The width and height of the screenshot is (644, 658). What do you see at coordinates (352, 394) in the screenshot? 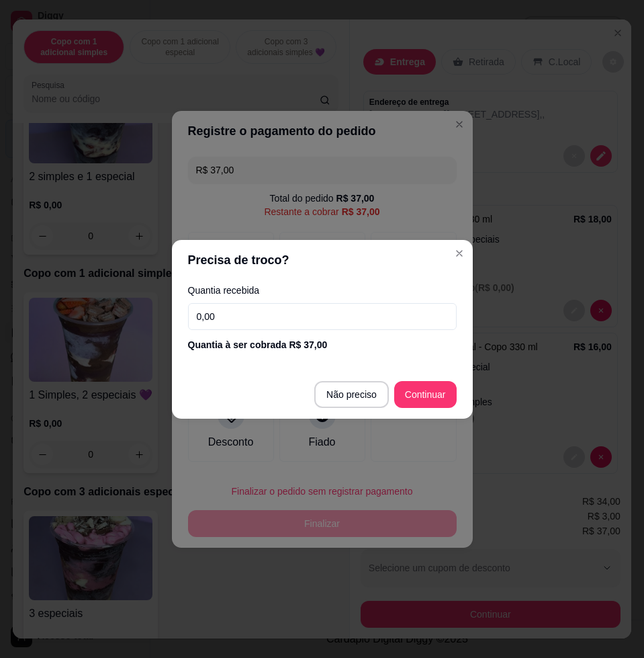
I see `button: Não preciso` at bounding box center [352, 394].